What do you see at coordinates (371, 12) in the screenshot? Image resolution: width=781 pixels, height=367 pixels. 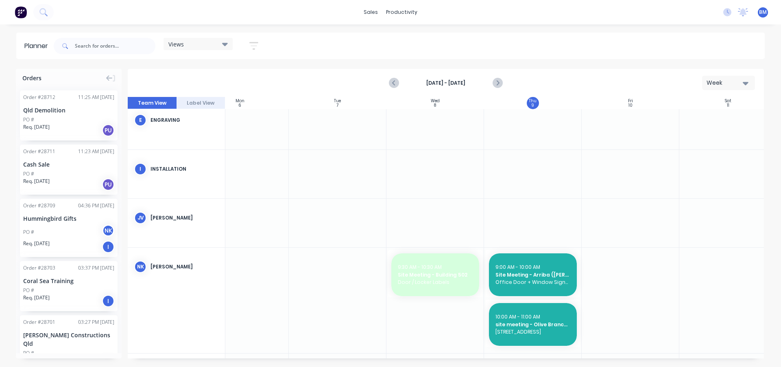 I see `div: sales` at bounding box center [371, 12].